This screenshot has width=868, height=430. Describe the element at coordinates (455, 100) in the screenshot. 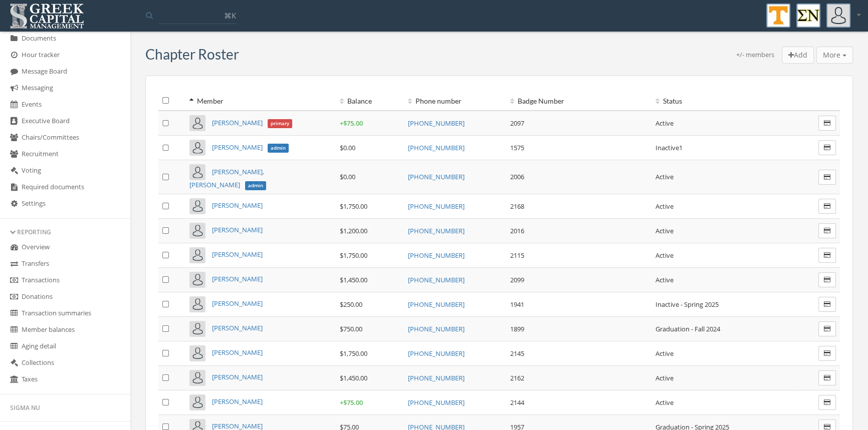

I see `th: Phone number` at that location.